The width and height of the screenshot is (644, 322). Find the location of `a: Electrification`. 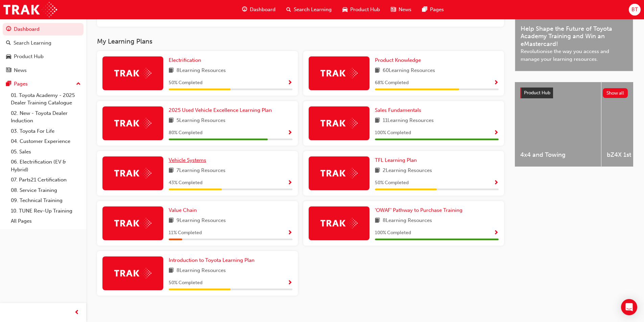

a: Electrification is located at coordinates (186, 60).